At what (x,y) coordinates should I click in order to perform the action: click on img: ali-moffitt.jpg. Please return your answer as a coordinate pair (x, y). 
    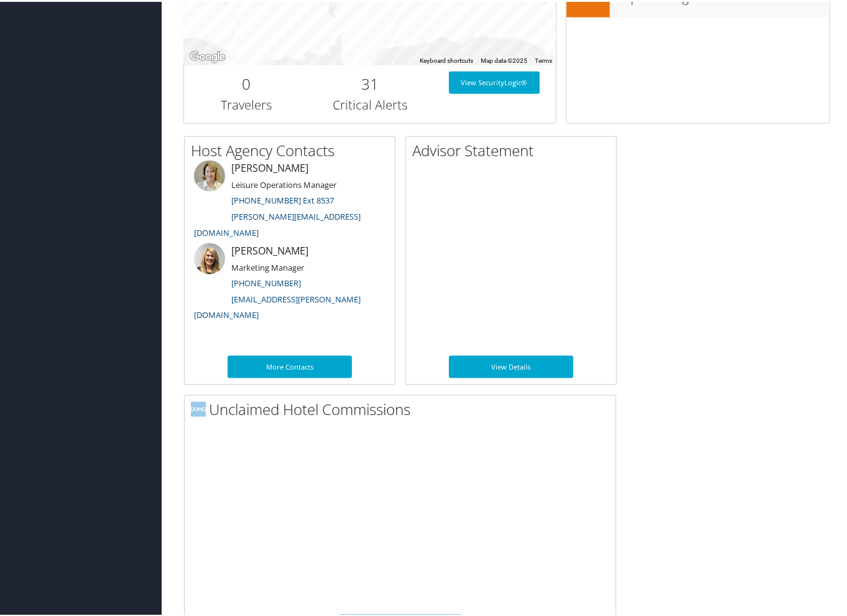
    Looking at the image, I should click on (209, 257).